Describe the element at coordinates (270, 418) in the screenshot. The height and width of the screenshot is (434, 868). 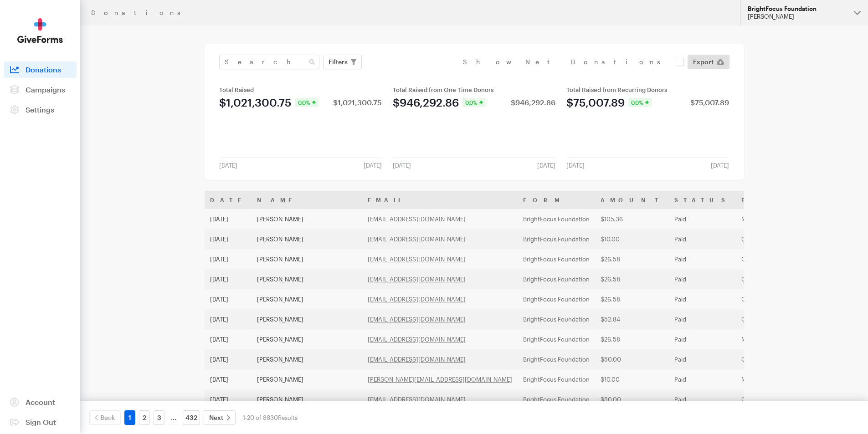
I see `div: 1-20 of 8630` at that location.